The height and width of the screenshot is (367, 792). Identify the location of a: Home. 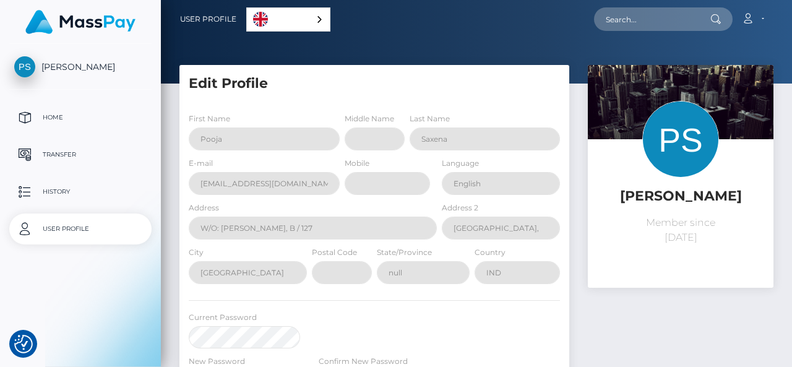
(80, 118).